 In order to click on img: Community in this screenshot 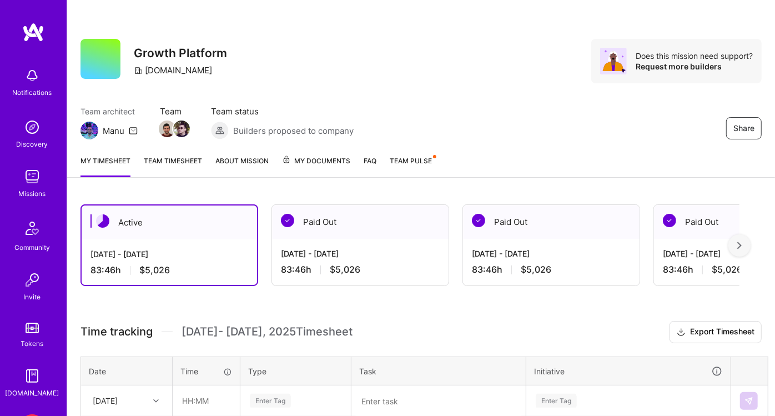, I will do `click(32, 228)`.